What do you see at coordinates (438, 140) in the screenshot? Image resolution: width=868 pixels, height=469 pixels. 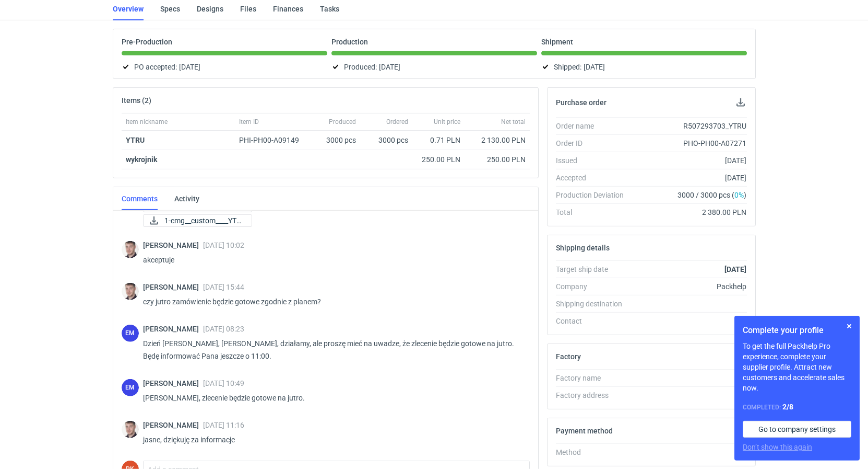 I see `div: 0.71 PLN` at bounding box center [438, 140].